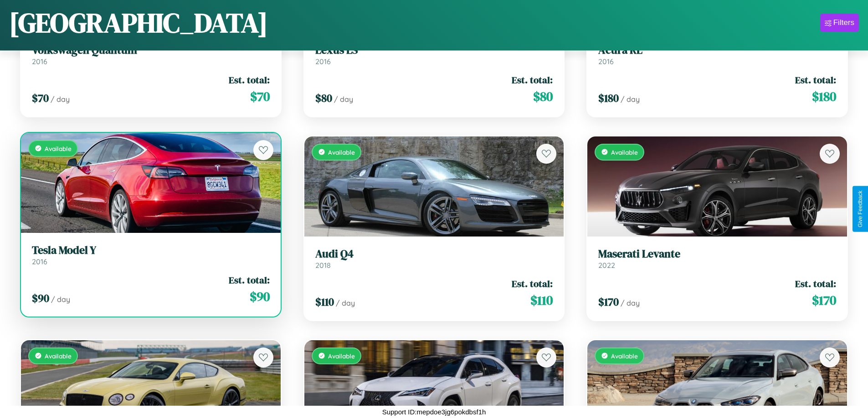 The image size is (868, 418). What do you see at coordinates (844, 23) in the screenshot?
I see `div: Filters` at bounding box center [844, 23].